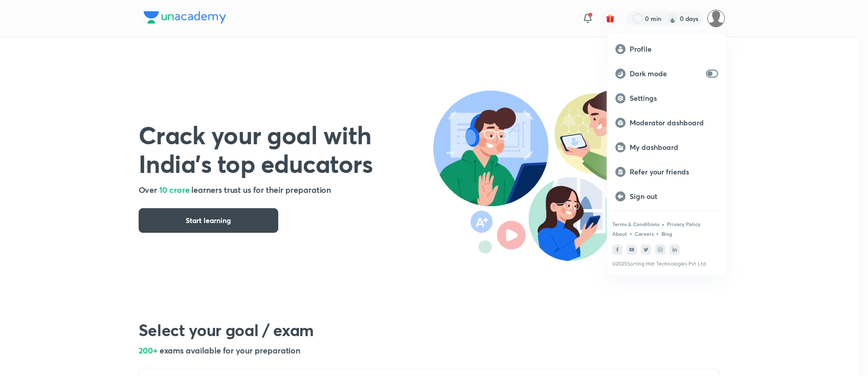 This screenshot has width=868, height=376. I want to click on p: Privacy Policy, so click(684, 224).